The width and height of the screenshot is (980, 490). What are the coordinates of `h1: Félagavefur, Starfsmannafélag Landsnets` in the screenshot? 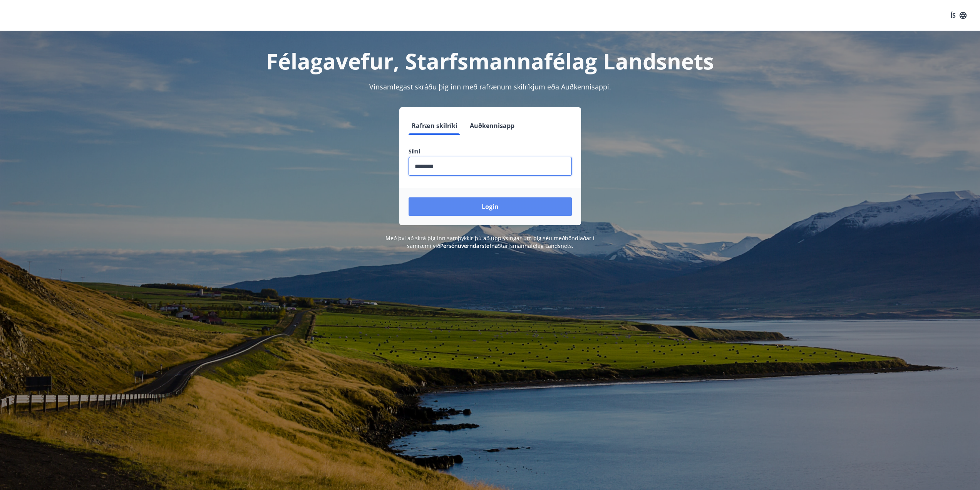 It's located at (490, 61).